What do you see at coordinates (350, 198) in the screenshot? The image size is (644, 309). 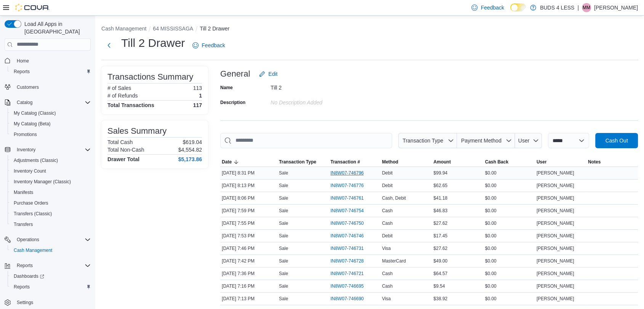 I see `button: IN8W07-746761` at bounding box center [350, 198].